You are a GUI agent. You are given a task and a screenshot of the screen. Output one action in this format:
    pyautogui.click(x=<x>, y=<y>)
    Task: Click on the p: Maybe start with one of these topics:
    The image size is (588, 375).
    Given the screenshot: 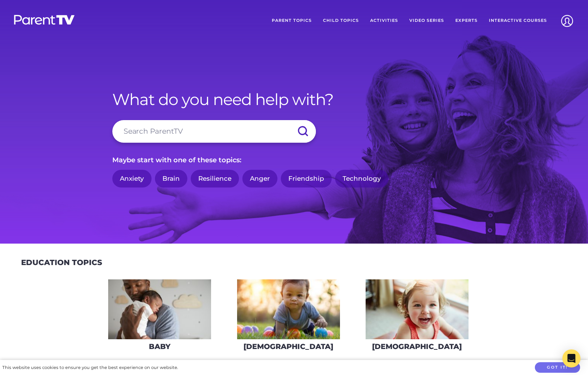 What is the action you would take?
    pyautogui.click(x=294, y=160)
    